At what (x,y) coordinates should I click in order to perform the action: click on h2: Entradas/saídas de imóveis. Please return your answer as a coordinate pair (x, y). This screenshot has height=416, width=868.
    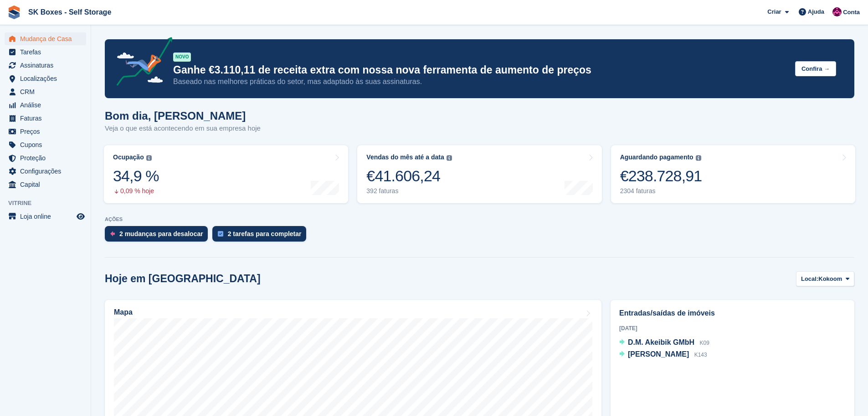
    Looking at the image, I should click on (732, 313).